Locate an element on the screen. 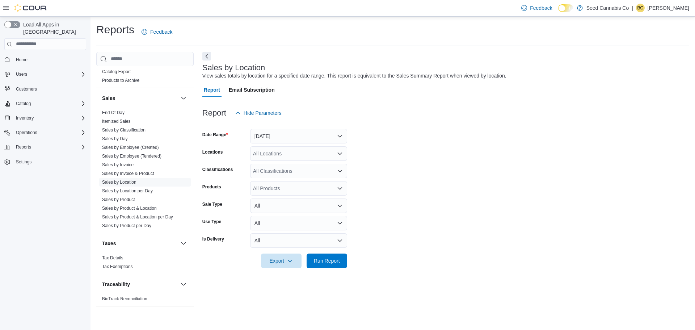 This screenshot has height=330, width=695. button: Taxes is located at coordinates (140, 243).